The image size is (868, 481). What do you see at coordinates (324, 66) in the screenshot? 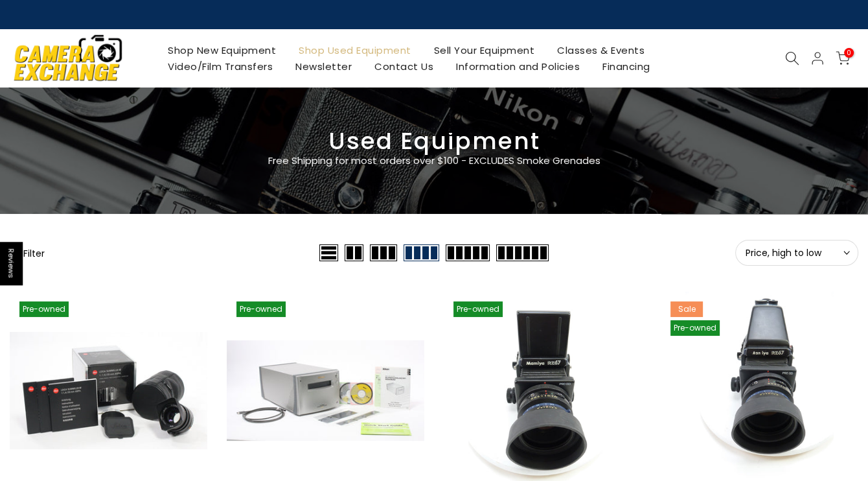
I see `a: Newsletter` at bounding box center [324, 66].